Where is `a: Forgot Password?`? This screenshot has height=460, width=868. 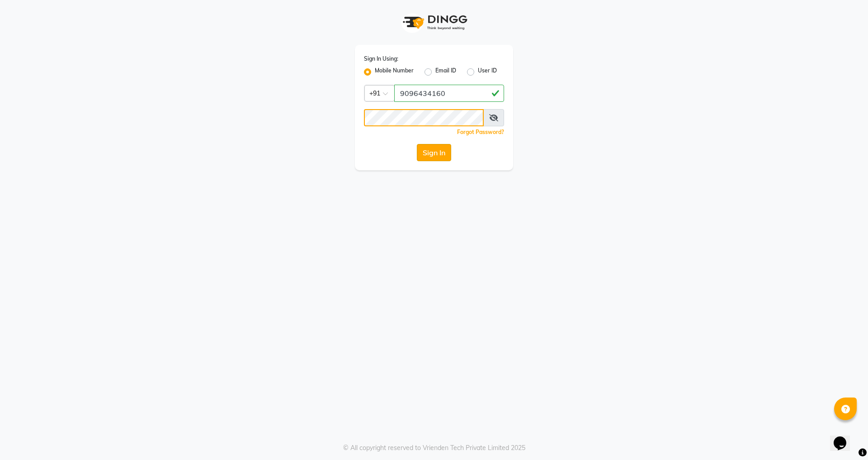
a: Forgot Password? is located at coordinates (480, 131).